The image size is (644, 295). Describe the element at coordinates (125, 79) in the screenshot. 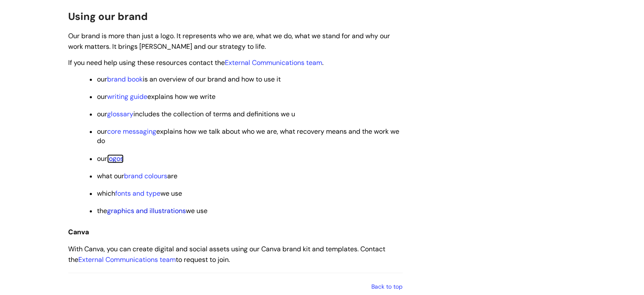

I see `a: brand book` at that location.